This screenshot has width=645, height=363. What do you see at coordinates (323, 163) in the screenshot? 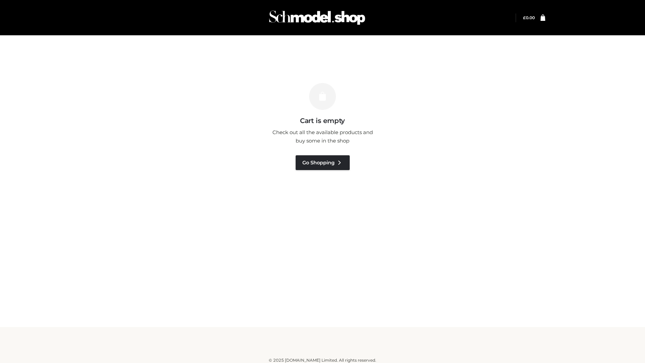
I see `a: Go Shopping` at bounding box center [323, 163].